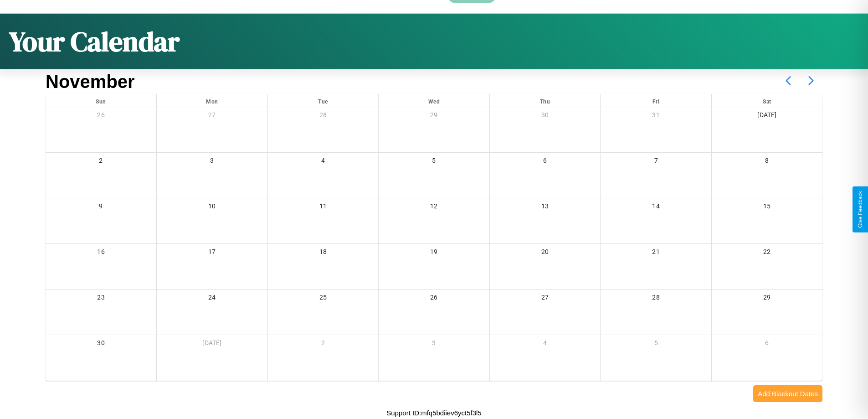  Describe the element at coordinates (767, 208) in the screenshot. I see `div: 15` at that location.